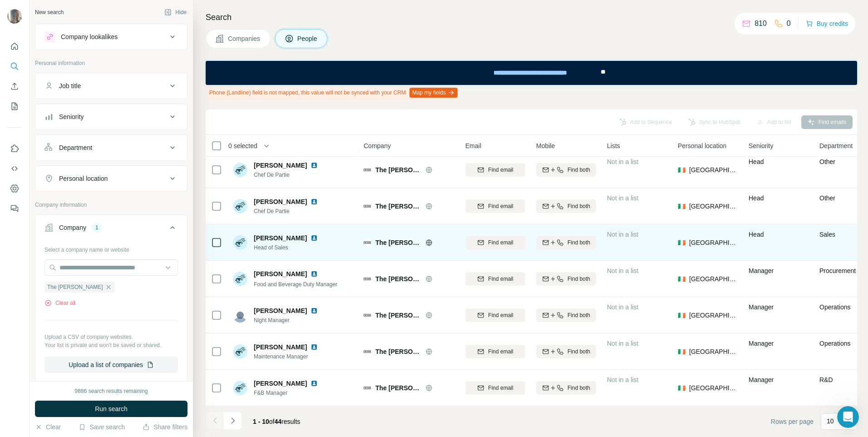 This screenshot has width=868, height=437. What do you see at coordinates (111, 205) in the screenshot?
I see `p: Company information` at bounding box center [111, 205].